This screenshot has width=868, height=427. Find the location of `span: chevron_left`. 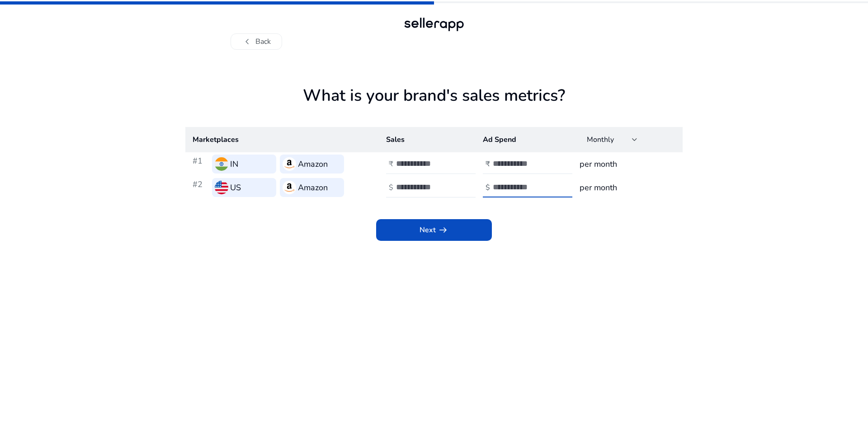

span: chevron_left is located at coordinates (247, 42).